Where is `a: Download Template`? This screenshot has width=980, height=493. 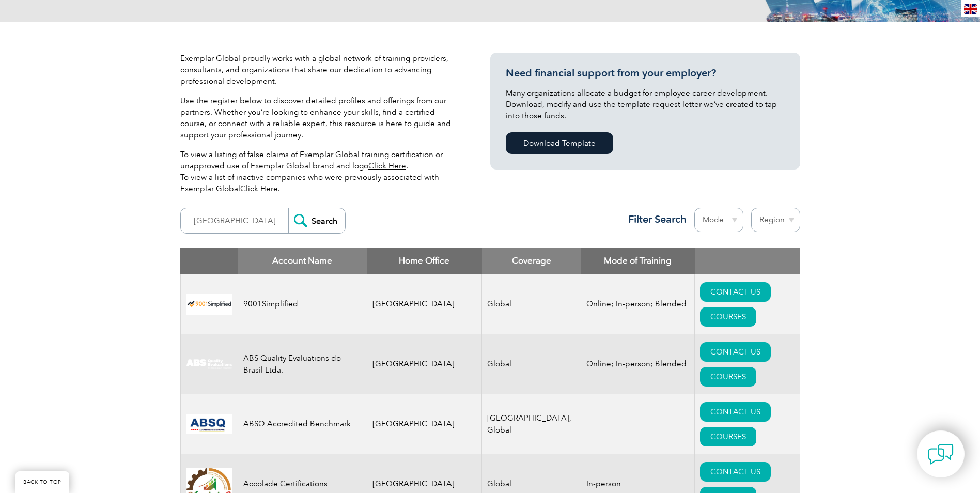 a: Download Template is located at coordinates (560, 143).